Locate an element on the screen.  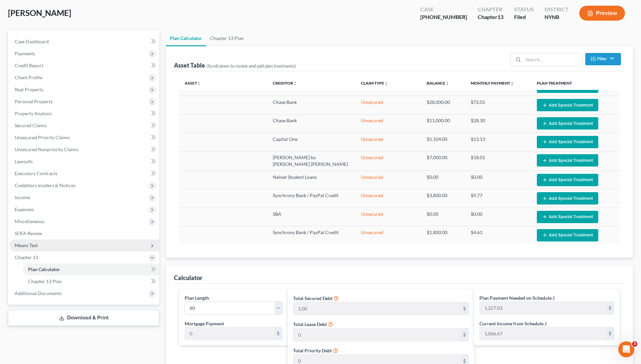
td: $13.13 is located at coordinates (498, 142).